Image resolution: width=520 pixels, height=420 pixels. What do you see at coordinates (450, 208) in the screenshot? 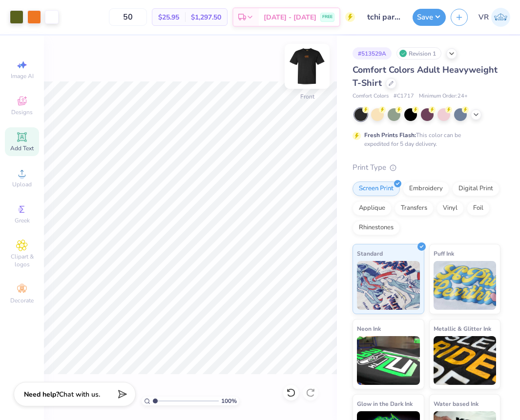
I see `div: Vinyl` at bounding box center [450, 208].